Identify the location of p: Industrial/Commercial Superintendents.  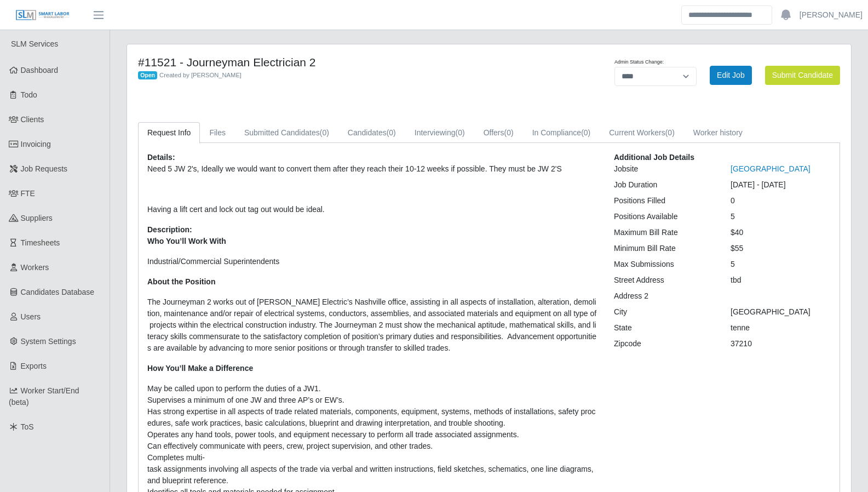
(373, 261).